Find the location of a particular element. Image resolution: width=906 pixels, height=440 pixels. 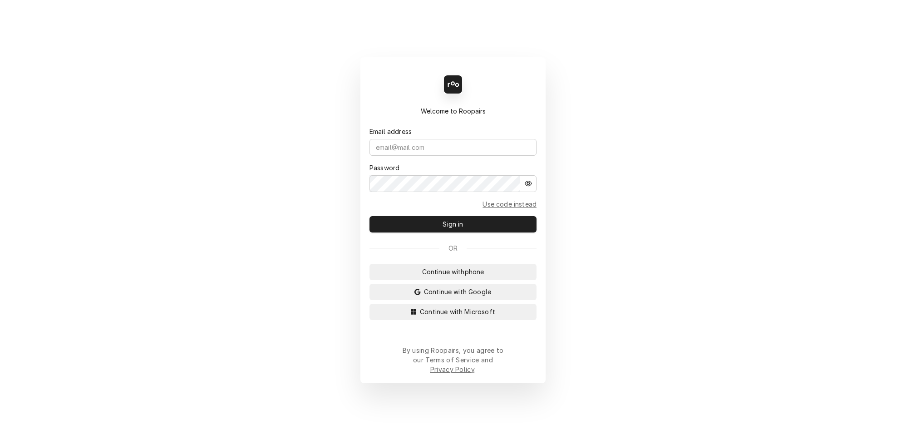

span: Sign in is located at coordinates (453, 224).